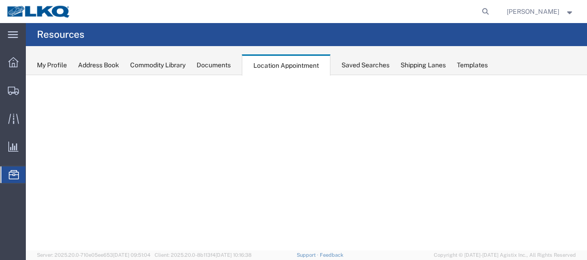 Image resolution: width=587 pixels, height=260 pixels. I want to click on a: Feedback, so click(332, 255).